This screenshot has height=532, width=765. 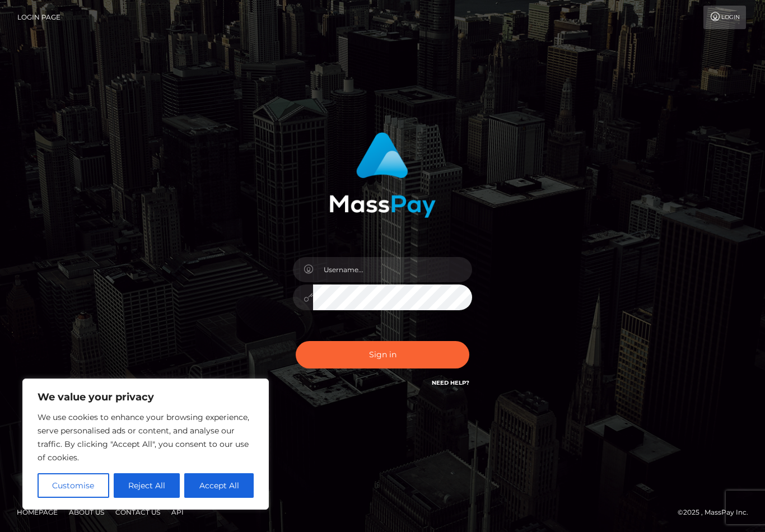 What do you see at coordinates (219, 485) in the screenshot?
I see `button: Accept All` at bounding box center [219, 485].